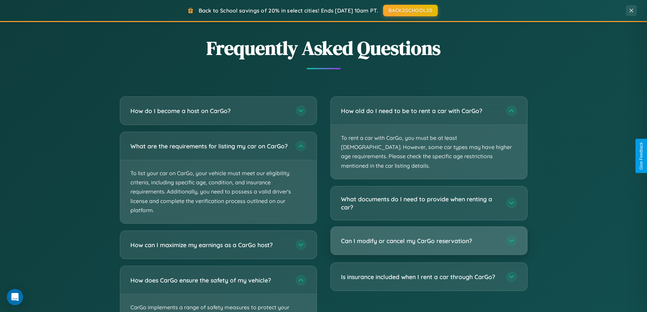 The image size is (647, 312). What do you see at coordinates (209, 245) in the screenshot?
I see `h3: How can I maximize my earnings as a CarGo host?` at bounding box center [209, 245].